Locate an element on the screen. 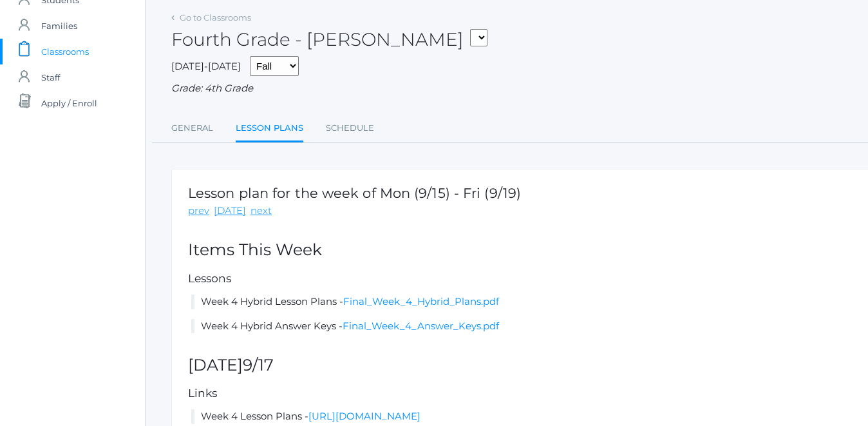  a: Go to Classrooms is located at coordinates (215, 17).